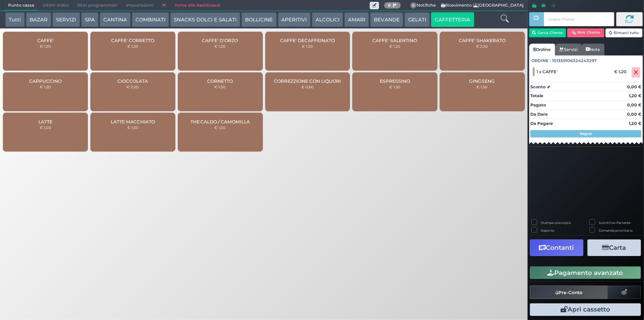  I want to click on button: CAFFETTERIA, so click(453, 20).